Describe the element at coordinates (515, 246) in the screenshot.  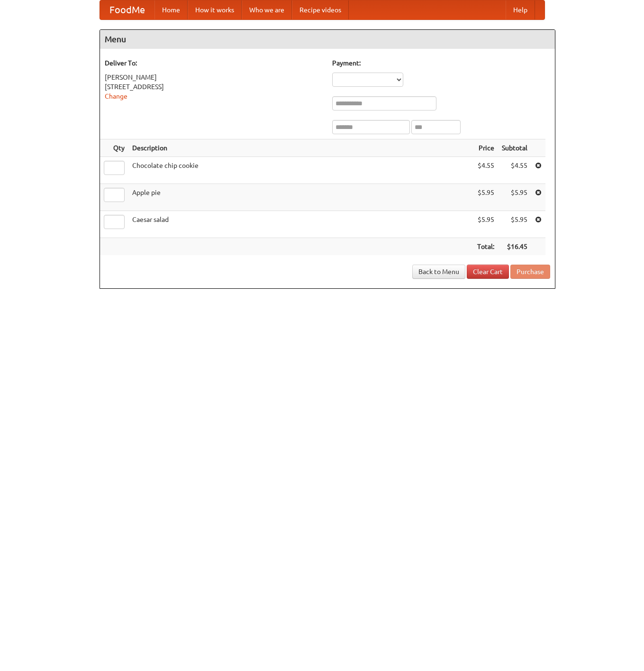
I see `th: $16.45` at that location.